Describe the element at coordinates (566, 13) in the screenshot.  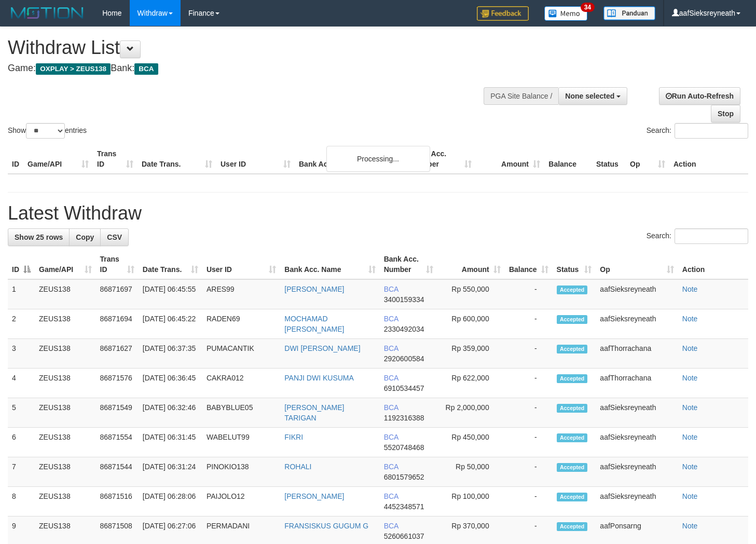
I see `img: Button%20Memo.svg` at that location.